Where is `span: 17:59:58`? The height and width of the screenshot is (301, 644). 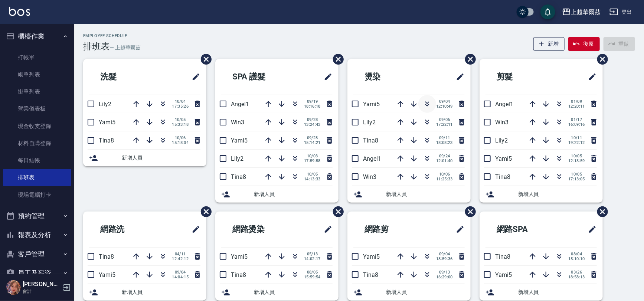 span: 17:59:58 is located at coordinates (312, 161).